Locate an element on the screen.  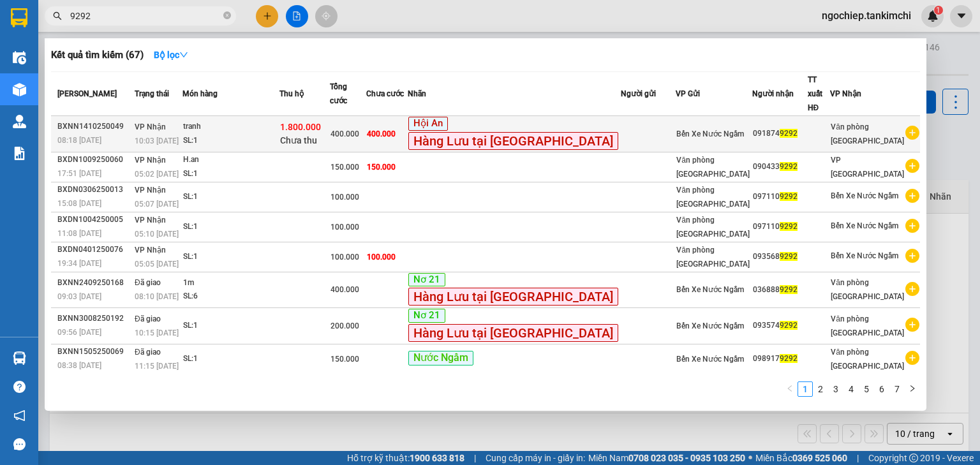
li: 1 is located at coordinates (805, 389).